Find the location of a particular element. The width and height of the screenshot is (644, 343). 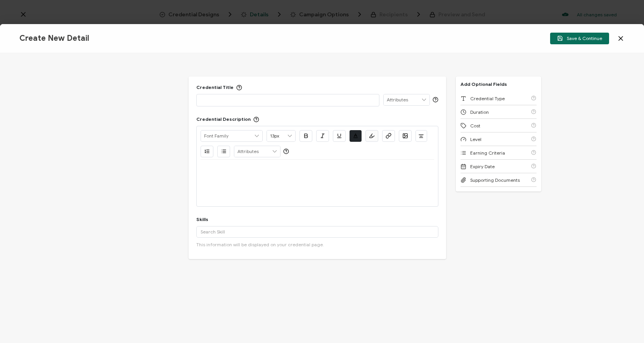

span: Earning Criteria is located at coordinates (488, 153).